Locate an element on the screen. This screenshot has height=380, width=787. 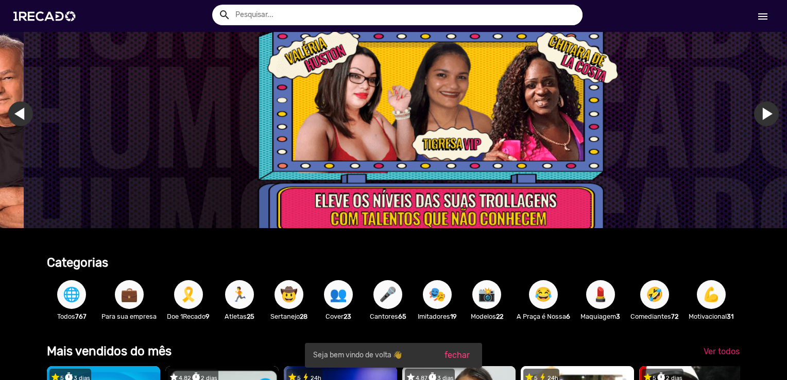
b: 65 is located at coordinates (402, 316).